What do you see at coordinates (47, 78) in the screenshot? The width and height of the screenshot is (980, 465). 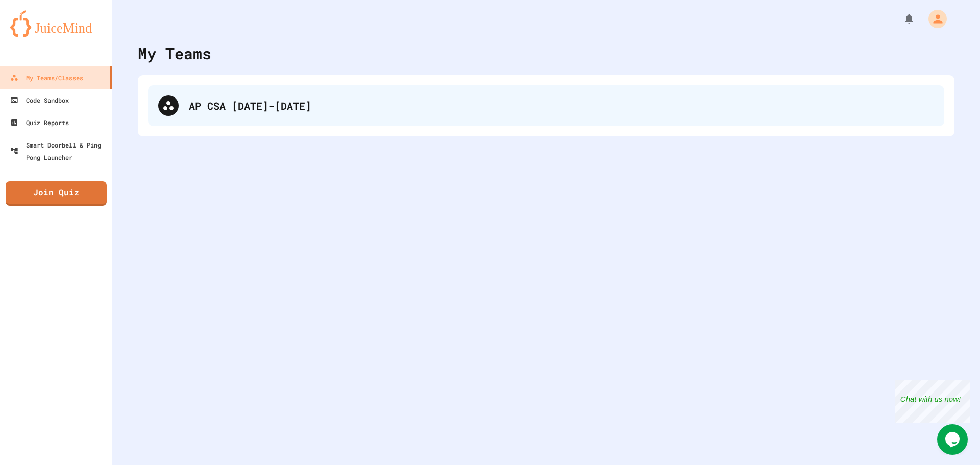 I see `div: My Teams/Classes` at bounding box center [47, 78].